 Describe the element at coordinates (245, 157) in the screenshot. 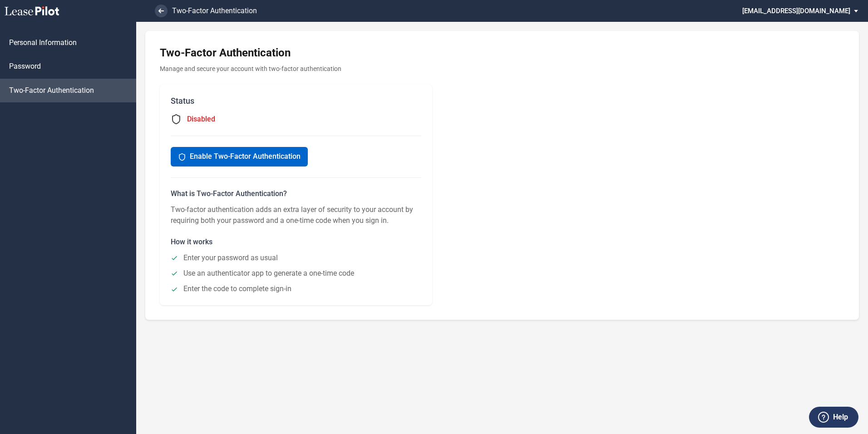

I see `span: Enable Two-Factor Authentication` at that location.